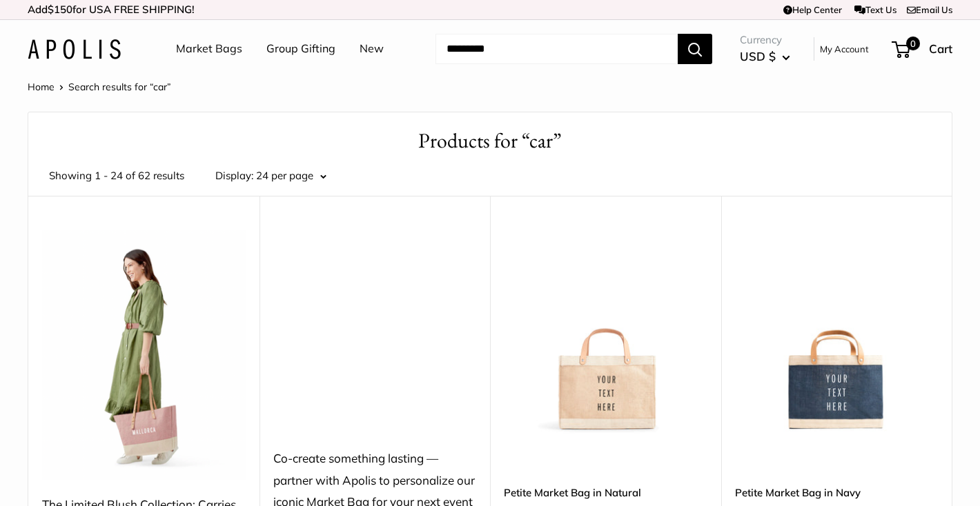  Describe the element at coordinates (100, 87) in the screenshot. I see `nav: Breadcrumb` at that location.